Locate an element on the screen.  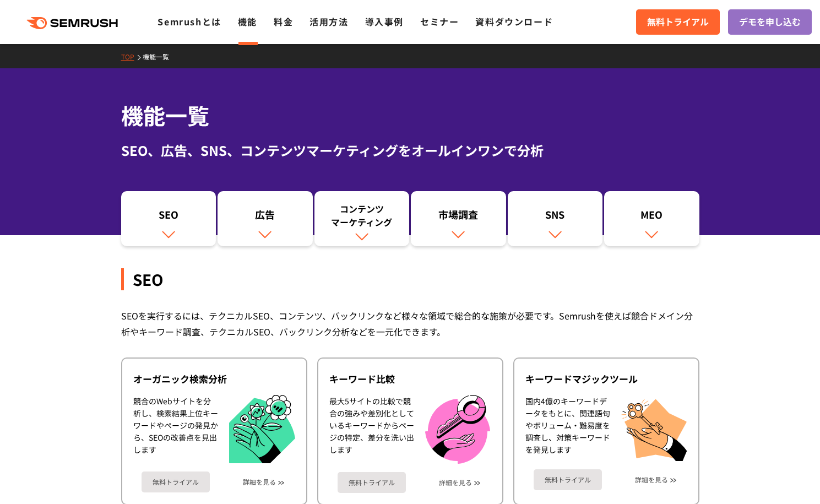
div: コンテンツ マーケティング is located at coordinates (362, 215).